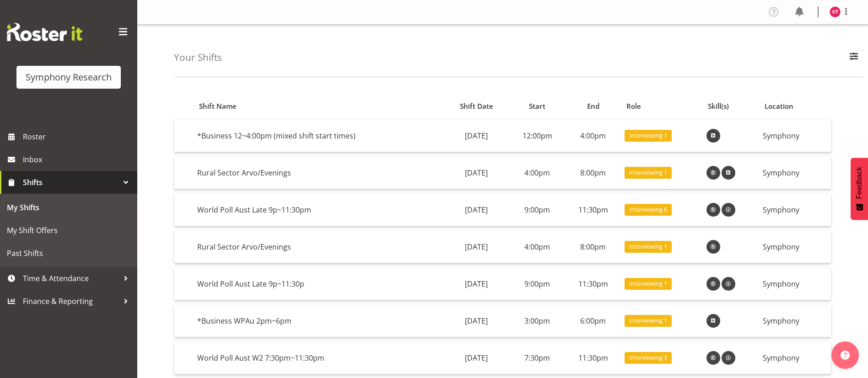 The height and width of the screenshot is (378, 868). What do you see at coordinates (318, 284) in the screenshot?
I see `td: World Poll Aust Late 9p~11:30p` at bounding box center [318, 284].